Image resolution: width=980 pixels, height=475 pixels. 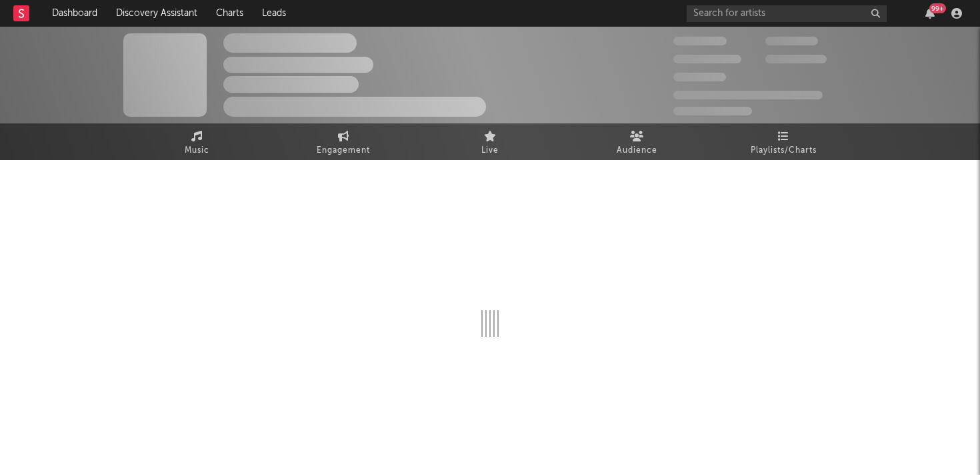 I want to click on div: 99 +, so click(x=937, y=8).